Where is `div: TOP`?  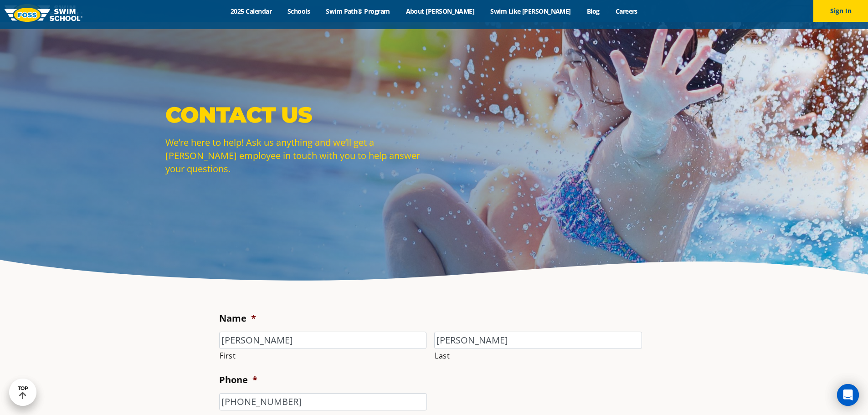
div: TOP is located at coordinates (23, 392).